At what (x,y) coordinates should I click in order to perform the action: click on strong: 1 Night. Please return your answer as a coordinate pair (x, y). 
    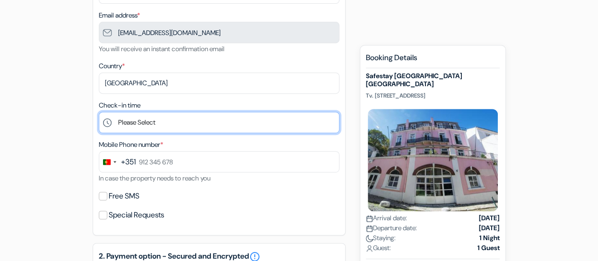
    Looking at the image, I should click on (489, 237).